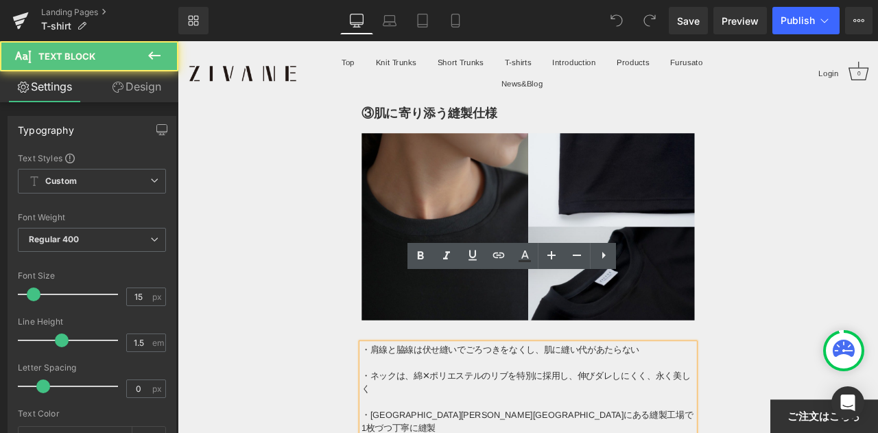 Image resolution: width=878 pixels, height=433 pixels. I want to click on div: Text Color, so click(92, 413).